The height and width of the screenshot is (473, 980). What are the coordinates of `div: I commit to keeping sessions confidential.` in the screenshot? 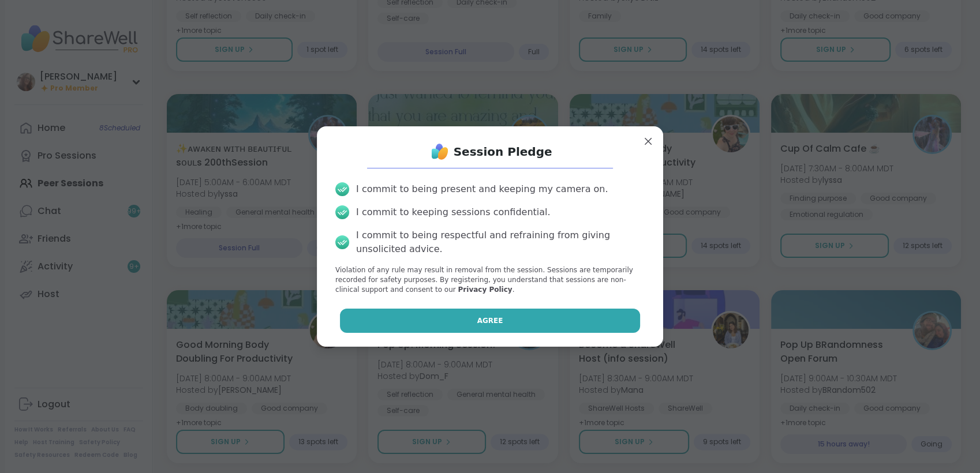 It's located at (453, 212).